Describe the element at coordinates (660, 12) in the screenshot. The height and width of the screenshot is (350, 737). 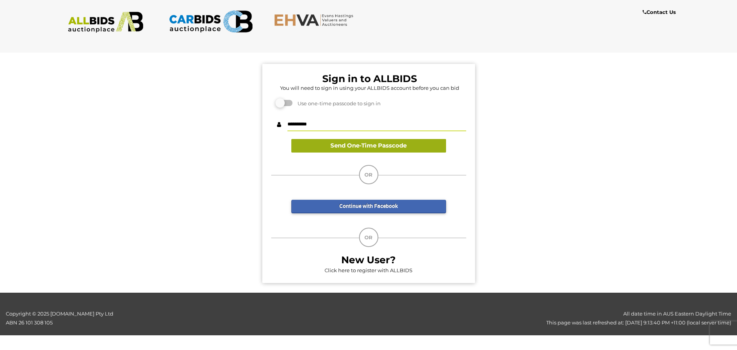
I see `b: Contact Us` at that location.